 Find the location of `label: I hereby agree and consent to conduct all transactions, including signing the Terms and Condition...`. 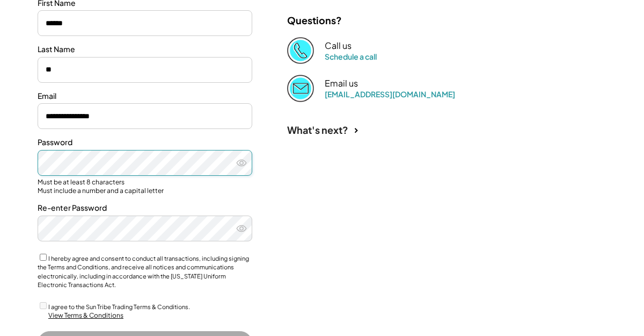

label: I hereby agree and consent to conduct all transactions, including signing the Terms and Condition... is located at coordinates (143, 271).